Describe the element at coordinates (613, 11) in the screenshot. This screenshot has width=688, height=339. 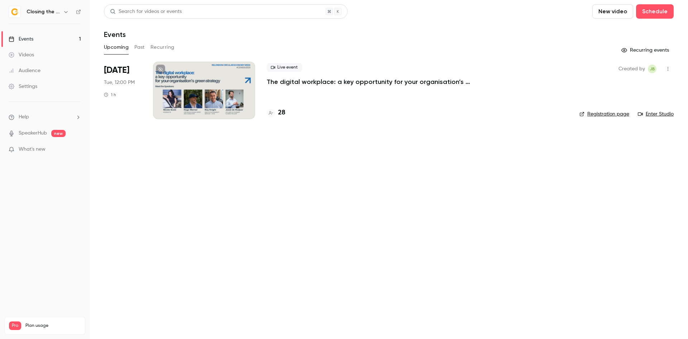
I see `button: New video` at that location.